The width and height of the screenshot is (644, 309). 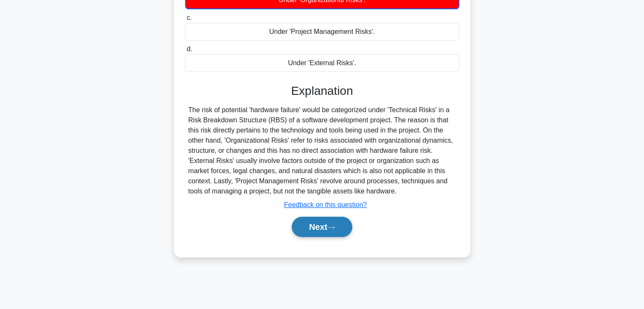 What do you see at coordinates (322, 227) in the screenshot?
I see `button: Next` at bounding box center [322, 227].